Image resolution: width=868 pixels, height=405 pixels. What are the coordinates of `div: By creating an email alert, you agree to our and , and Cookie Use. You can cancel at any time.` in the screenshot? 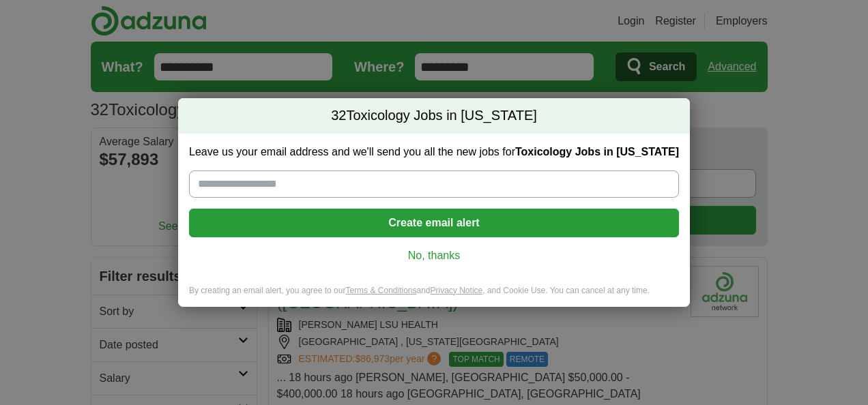 It's located at (434, 296).